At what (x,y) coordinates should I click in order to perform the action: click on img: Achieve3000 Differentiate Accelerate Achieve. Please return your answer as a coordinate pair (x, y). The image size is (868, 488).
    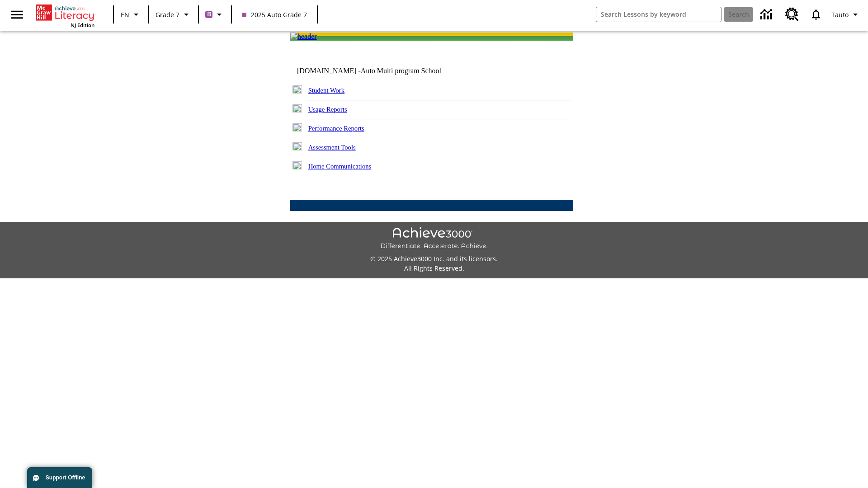
    Looking at the image, I should click on (434, 238).